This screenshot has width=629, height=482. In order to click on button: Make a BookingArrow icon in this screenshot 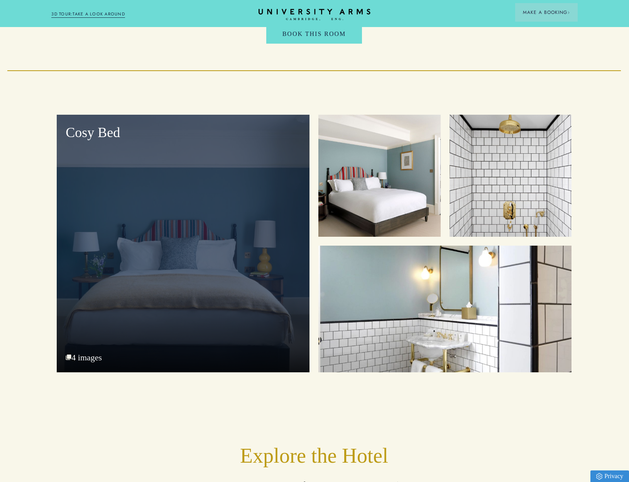, I will do `click(546, 12)`.